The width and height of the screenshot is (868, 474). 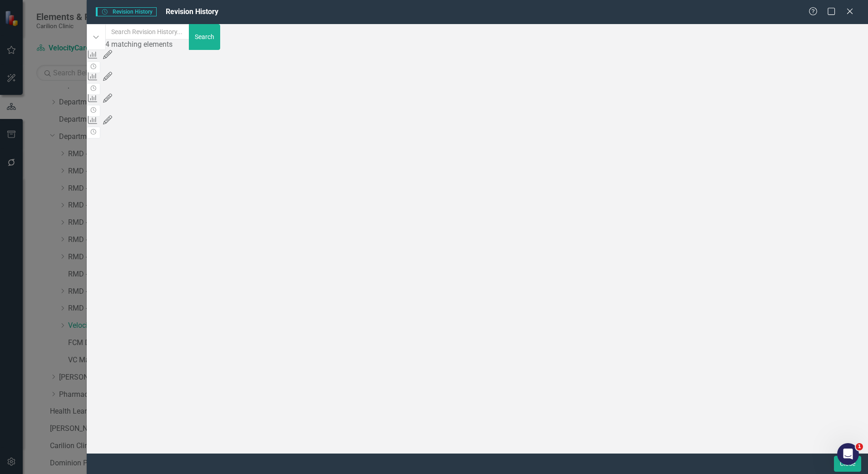 I want to click on input: Search Revision History..., so click(x=148, y=32).